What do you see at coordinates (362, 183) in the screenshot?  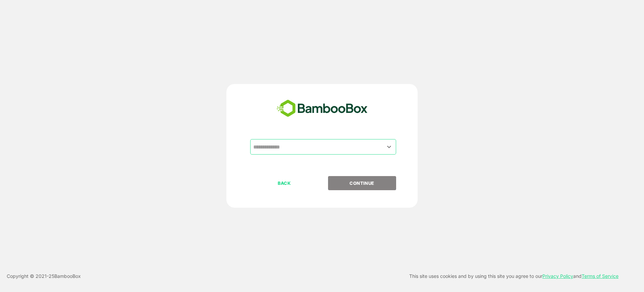 I see `button: CONTINUE` at bounding box center [362, 183].